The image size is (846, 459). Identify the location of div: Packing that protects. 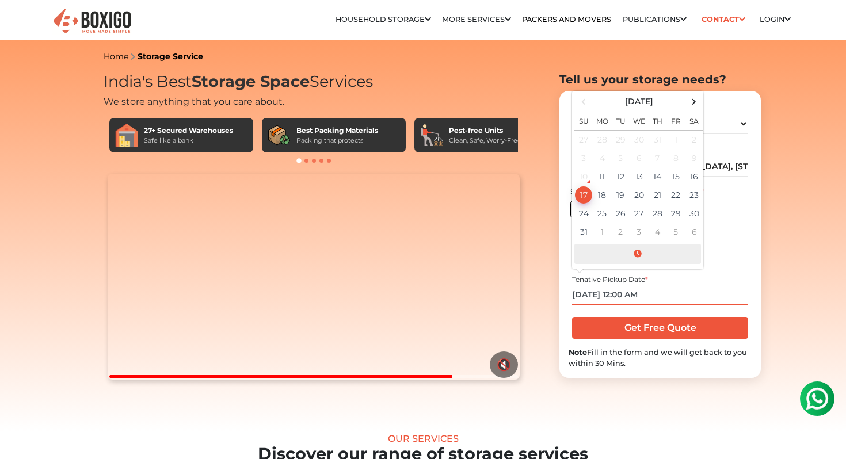
(337, 140).